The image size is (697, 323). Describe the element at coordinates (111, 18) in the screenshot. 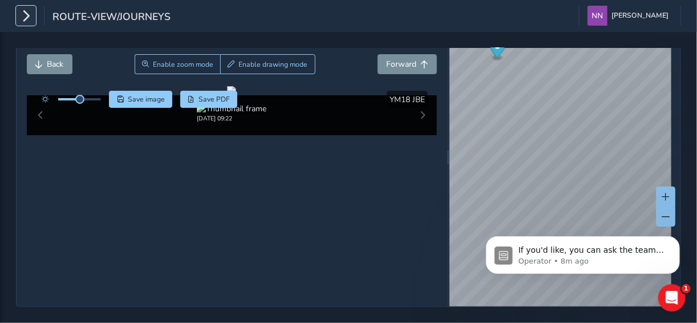

I see `span: route-view/journeys` at that location.